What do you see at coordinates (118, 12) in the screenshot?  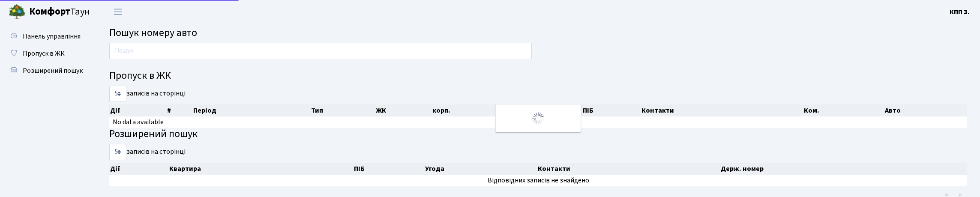 I see `button: Переключити навігацію` at bounding box center [118, 12].